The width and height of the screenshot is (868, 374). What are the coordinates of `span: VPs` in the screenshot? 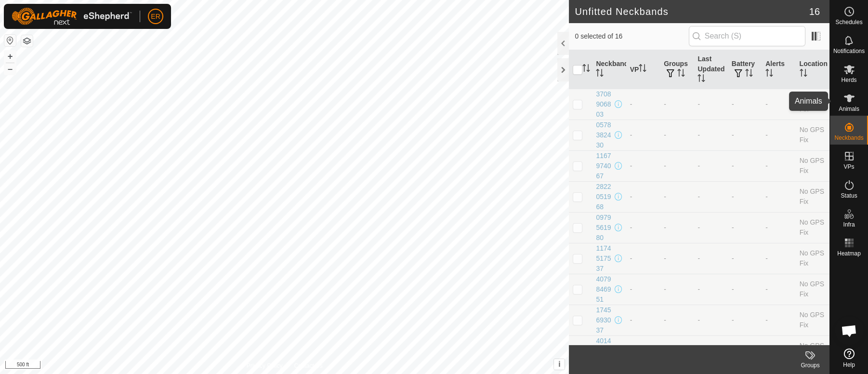 It's located at (849, 166).